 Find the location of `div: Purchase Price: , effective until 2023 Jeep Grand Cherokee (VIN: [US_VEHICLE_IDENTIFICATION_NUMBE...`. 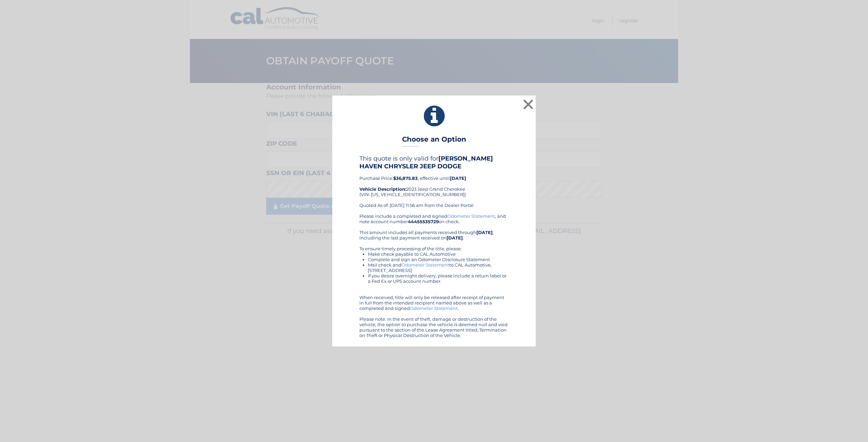

div: Purchase Price: , effective until 2023 Jeep Grand Cherokee (VIN: [US_VEHICLE_IDENTIFICATION_NUMBE... is located at coordinates (434, 184).